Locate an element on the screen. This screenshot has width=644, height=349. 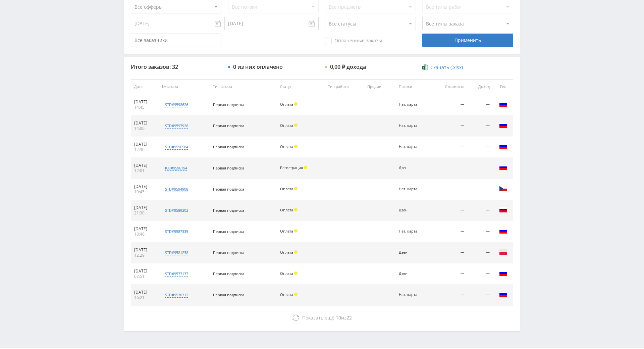
span: Регистрация is located at coordinates (292, 167).